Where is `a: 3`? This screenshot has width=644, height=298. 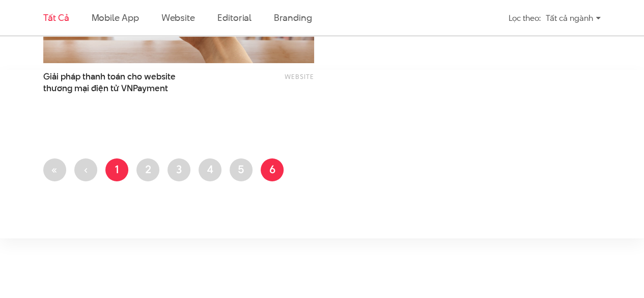
a: 3 is located at coordinates (179, 170).